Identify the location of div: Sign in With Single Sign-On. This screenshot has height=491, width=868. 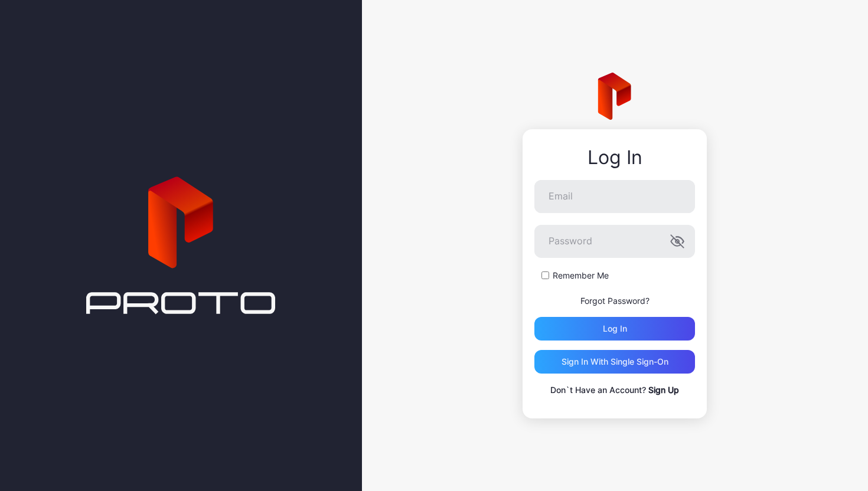
(615, 362).